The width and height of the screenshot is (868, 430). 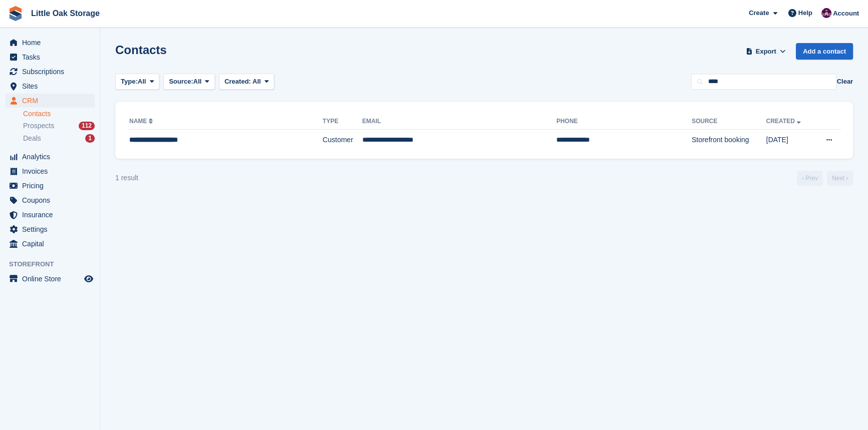 I want to click on div: 112, so click(x=87, y=125).